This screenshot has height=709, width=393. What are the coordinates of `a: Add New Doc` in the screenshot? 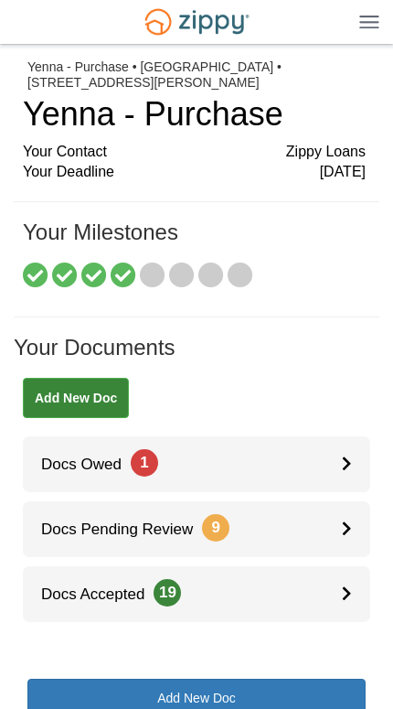 It's located at (76, 398).